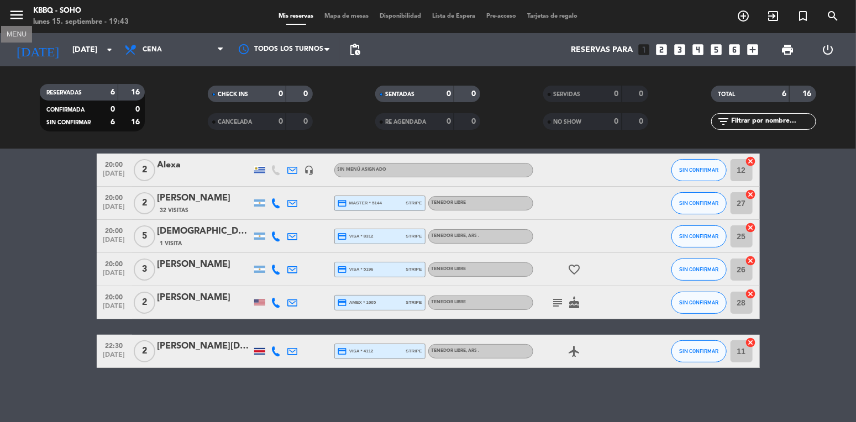 Image resolution: width=856 pixels, height=422 pixels. Describe the element at coordinates (602, 50) in the screenshot. I see `span: Reservas para` at that location.